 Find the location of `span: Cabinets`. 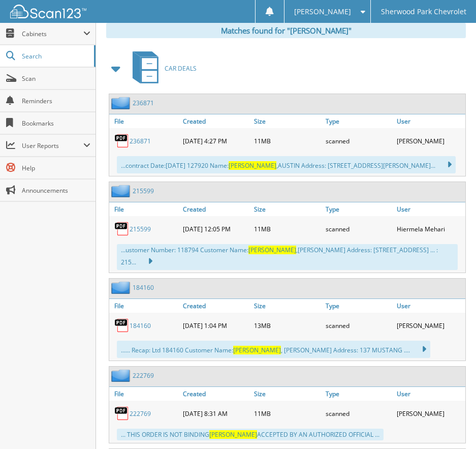

span: Cabinets is located at coordinates (52, 34).